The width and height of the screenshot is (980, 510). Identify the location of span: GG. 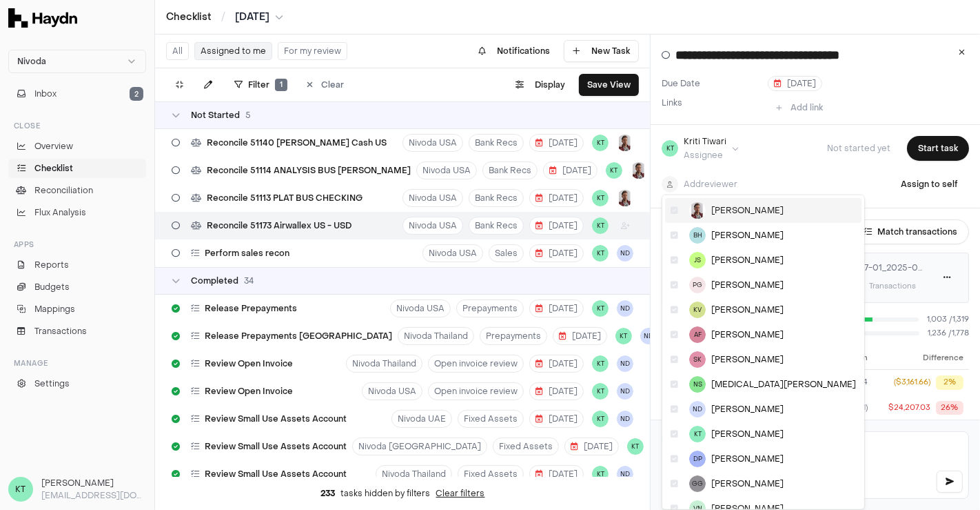
(697, 484).